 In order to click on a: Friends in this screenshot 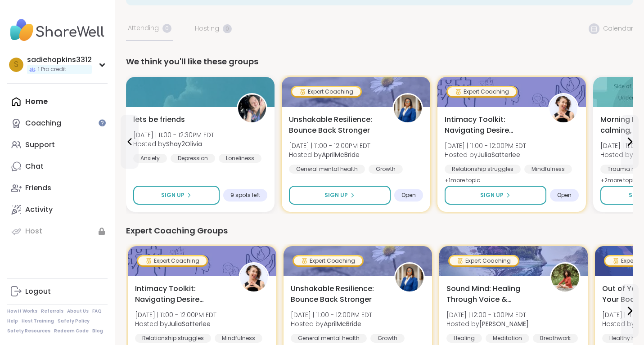, I will do `click(57, 188)`.